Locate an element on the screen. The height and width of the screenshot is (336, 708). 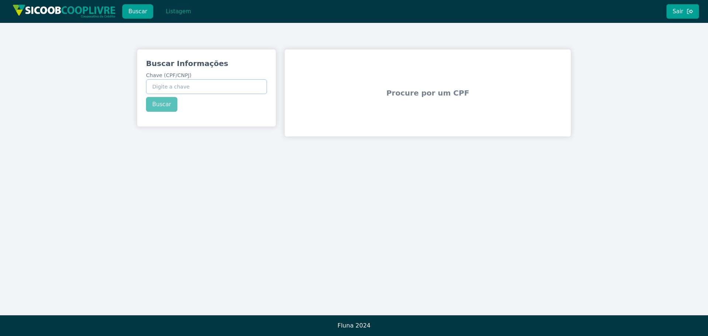
button: Sair is located at coordinates (682, 11).